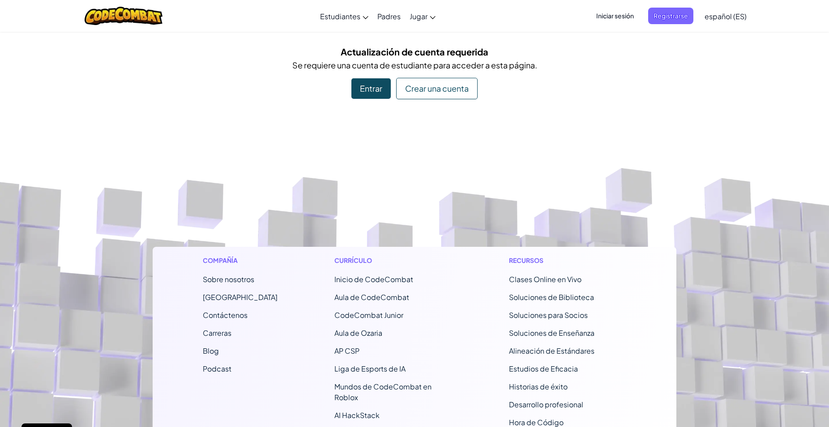 The image size is (829, 427). I want to click on a: Desarrollo profesional, so click(546, 404).